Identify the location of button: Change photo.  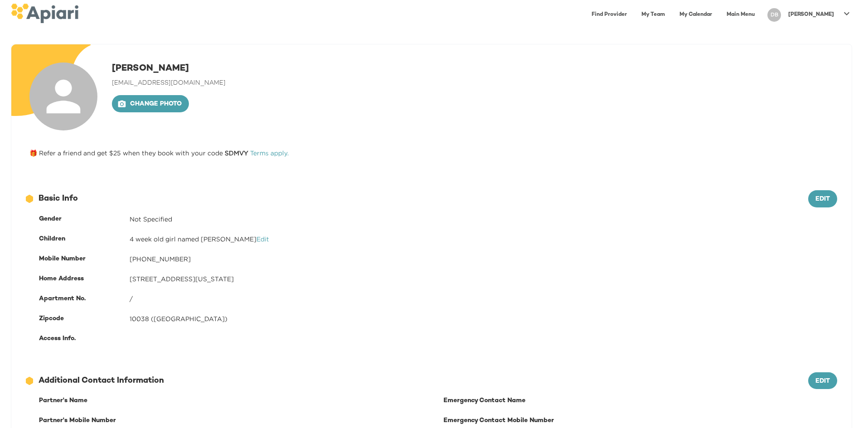
(150, 104).